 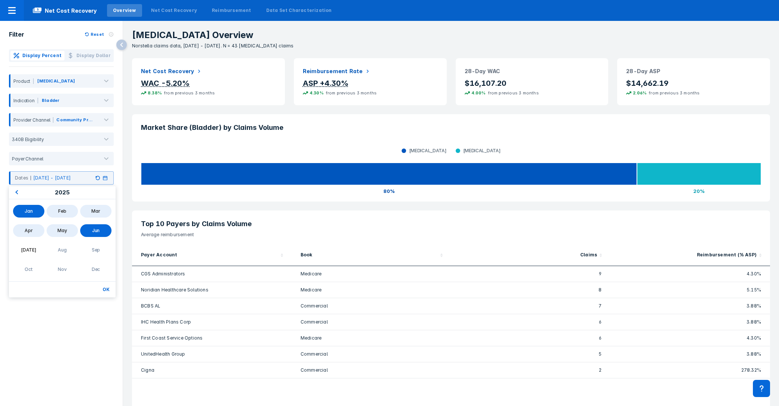 What do you see at coordinates (106, 289) in the screenshot?
I see `button: OK` at bounding box center [106, 289].